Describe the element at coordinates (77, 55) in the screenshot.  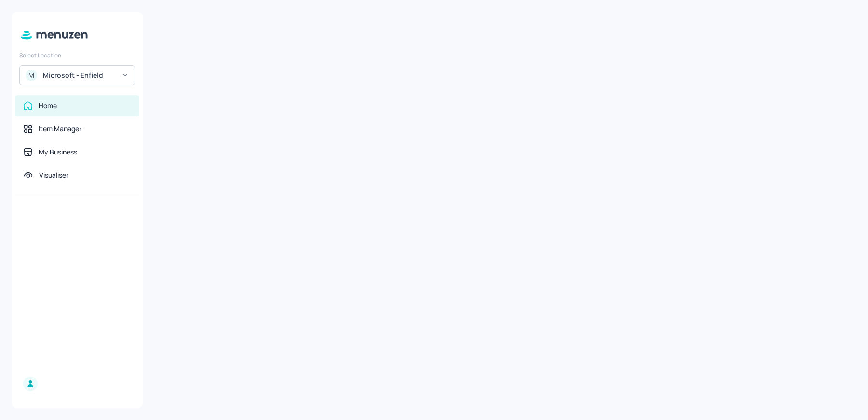
I see `div: Select Location` at that location.